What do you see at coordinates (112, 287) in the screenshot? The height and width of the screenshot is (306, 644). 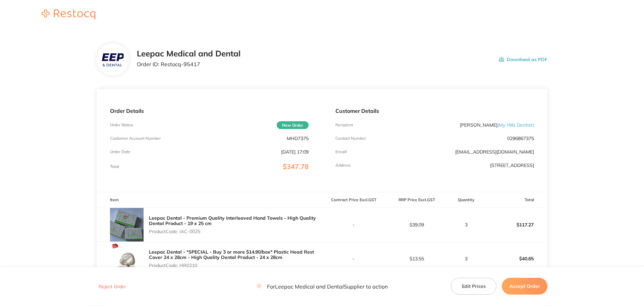 I see `button: Reject Order` at bounding box center [112, 287].